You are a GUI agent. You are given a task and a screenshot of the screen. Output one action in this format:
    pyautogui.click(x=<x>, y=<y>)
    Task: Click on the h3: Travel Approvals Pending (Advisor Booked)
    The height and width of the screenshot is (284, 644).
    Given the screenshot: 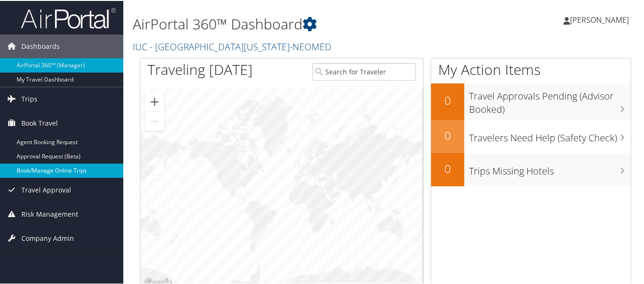 What is the action you would take?
    pyautogui.click(x=550, y=100)
    